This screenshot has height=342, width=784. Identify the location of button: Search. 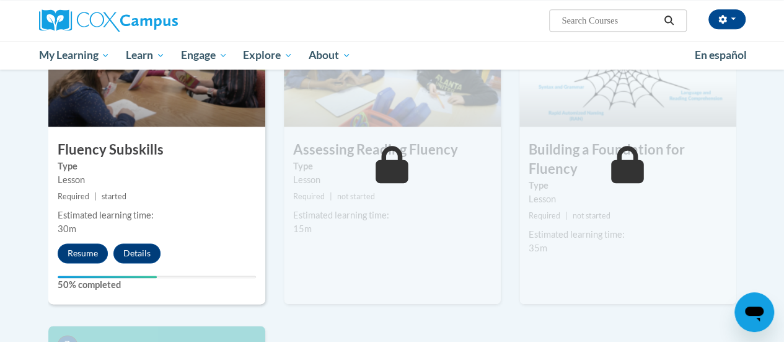
(669, 20).